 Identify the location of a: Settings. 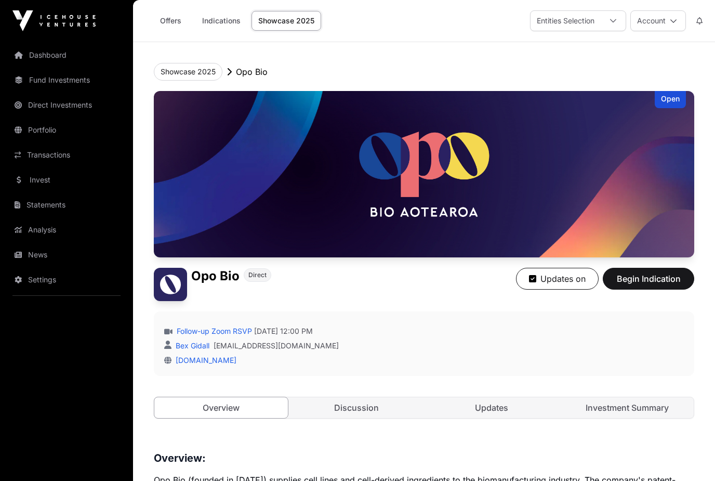
(67, 280).